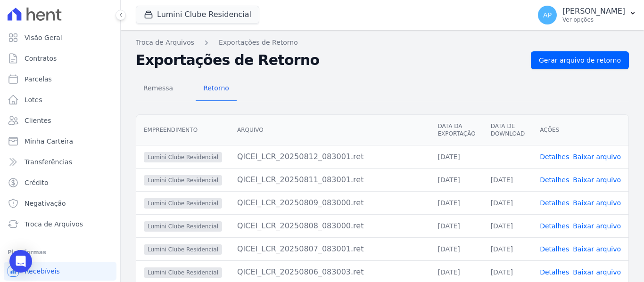 This screenshot has width=644, height=282. Describe the element at coordinates (382, 42) in the screenshot. I see `nav: Breadcrumb` at that location.